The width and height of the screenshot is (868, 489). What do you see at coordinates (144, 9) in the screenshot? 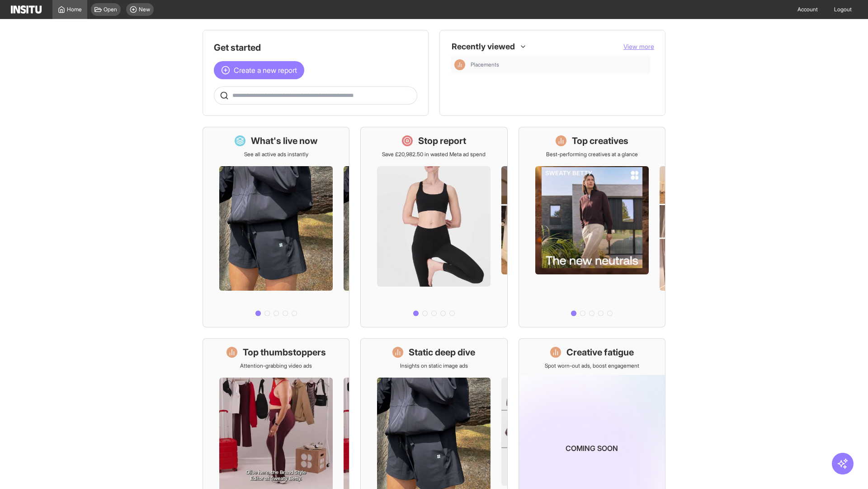
I see `span: New` at bounding box center [144, 9].